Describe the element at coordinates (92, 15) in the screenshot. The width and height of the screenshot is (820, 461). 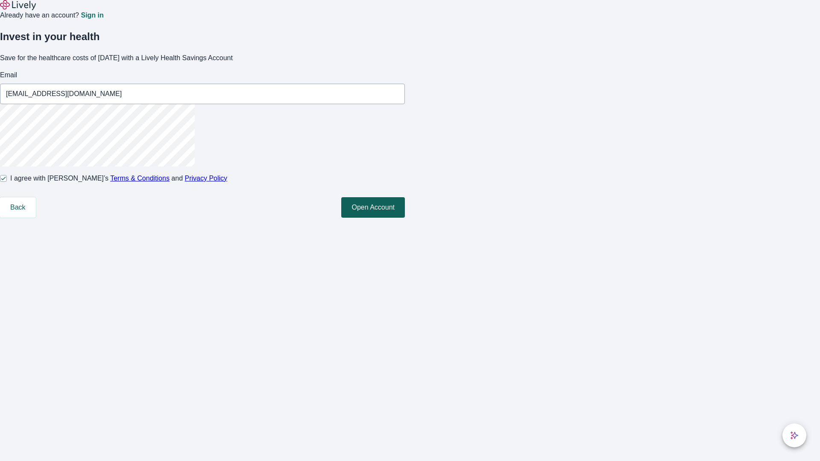
I see `a: Sign in` at that location.